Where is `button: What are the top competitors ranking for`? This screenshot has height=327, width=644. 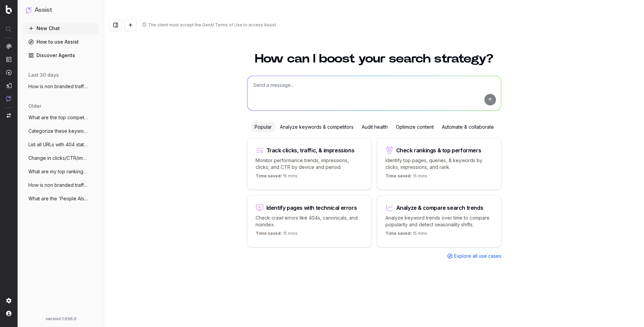 button: What are the top competitors ranking for is located at coordinates (61, 117).